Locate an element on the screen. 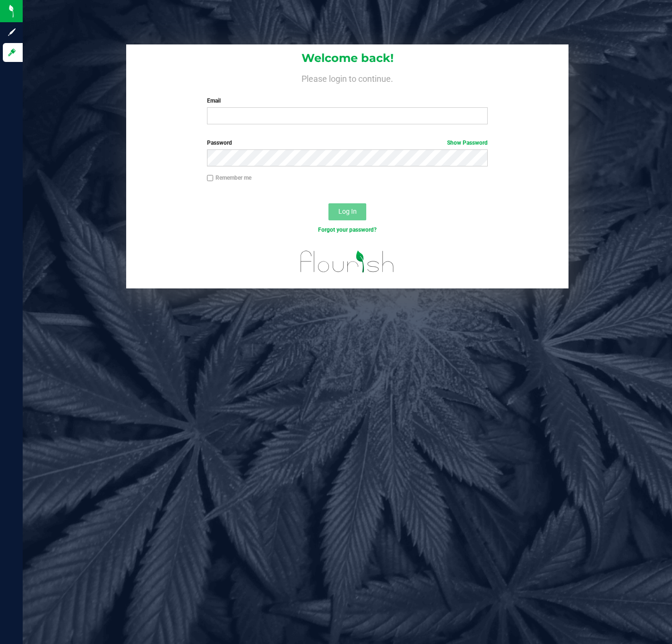 This screenshot has height=644, width=672. h1: Welcome back! is located at coordinates (347, 58).